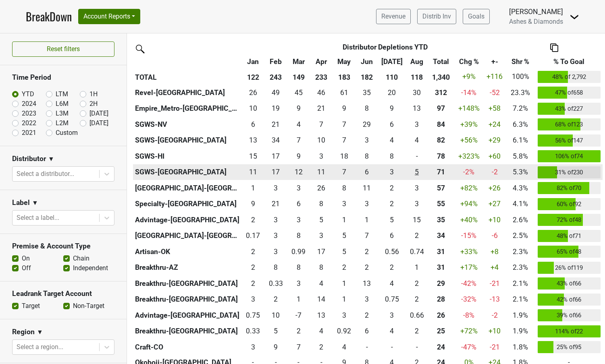  I want to click on td: 6.083, so click(391, 125).